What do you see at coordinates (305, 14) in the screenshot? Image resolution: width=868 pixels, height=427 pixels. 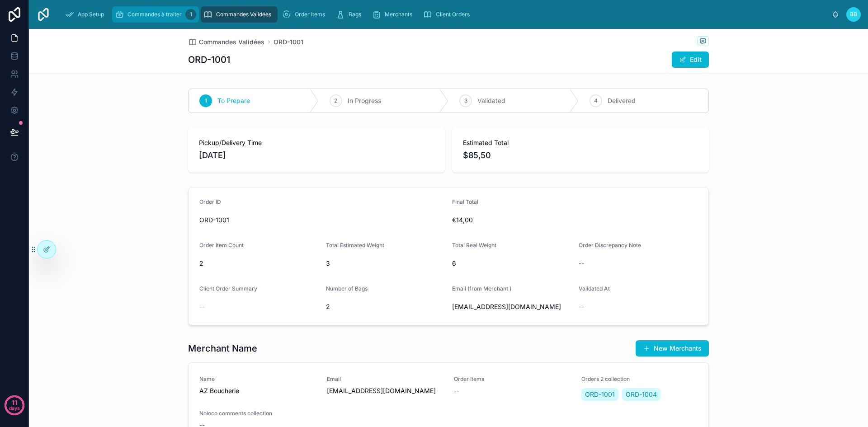 I see `a: Order Items` at bounding box center [305, 14].